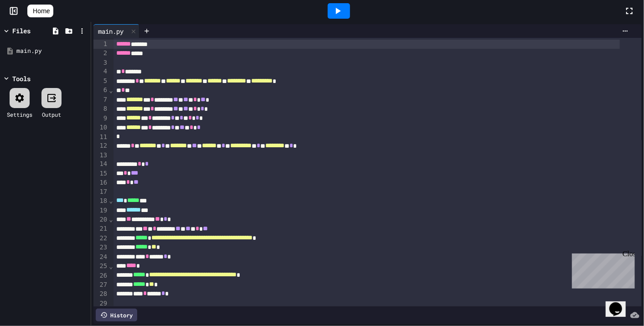 The image size is (644, 326). What do you see at coordinates (101, 276) in the screenshot?
I see `div: 26` at bounding box center [101, 276].